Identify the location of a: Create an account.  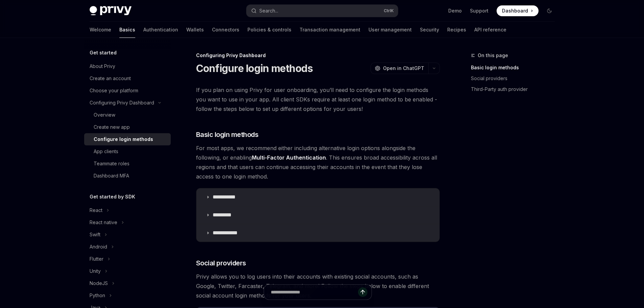
(128, 78).